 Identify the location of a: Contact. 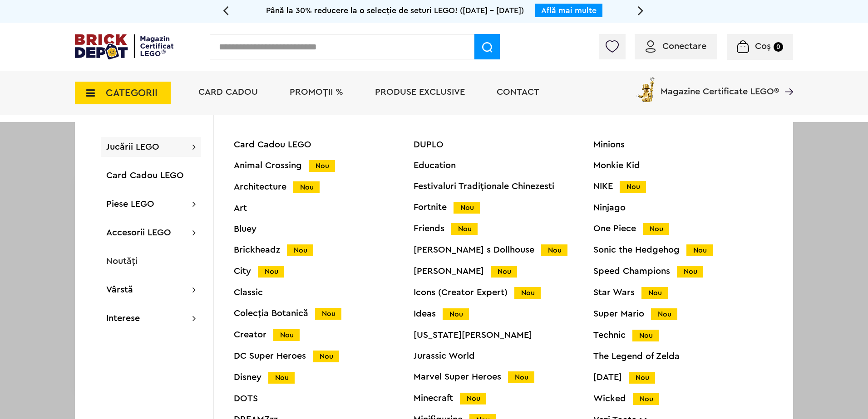
(518, 92).